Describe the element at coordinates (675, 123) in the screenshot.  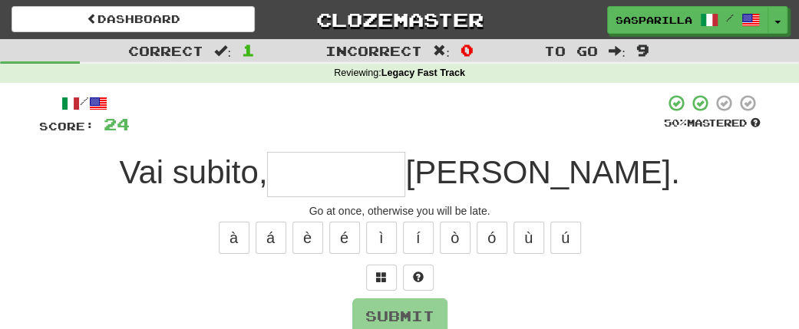
I see `span: 50 %` at that location.